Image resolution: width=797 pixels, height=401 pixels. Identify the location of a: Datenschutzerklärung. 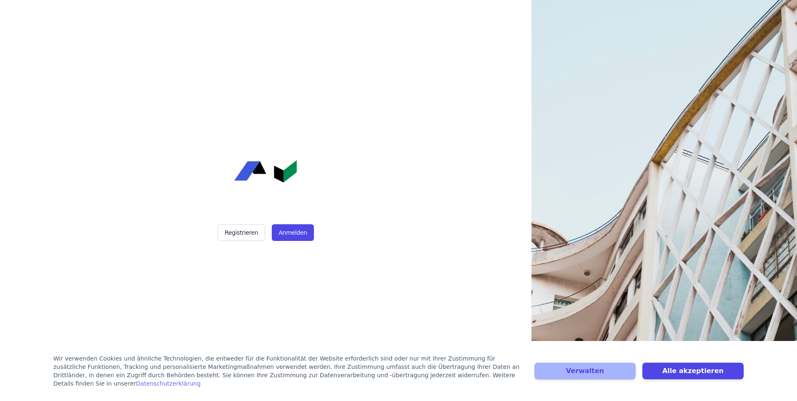
(168, 384).